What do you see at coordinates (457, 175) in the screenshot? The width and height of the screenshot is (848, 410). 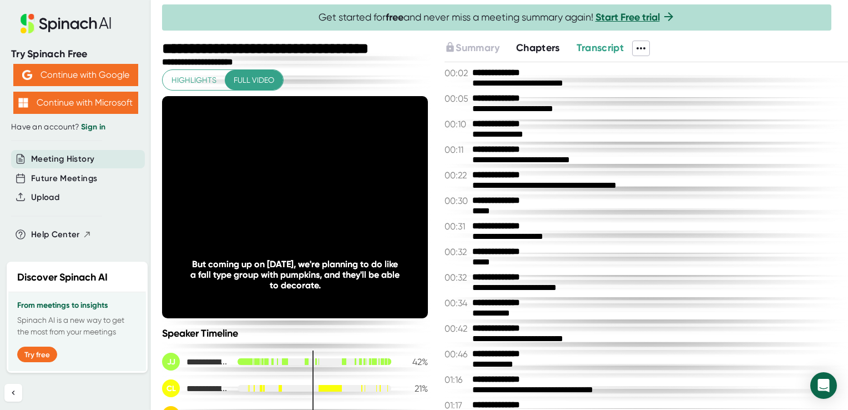 I see `span: 00:22` at bounding box center [457, 175].